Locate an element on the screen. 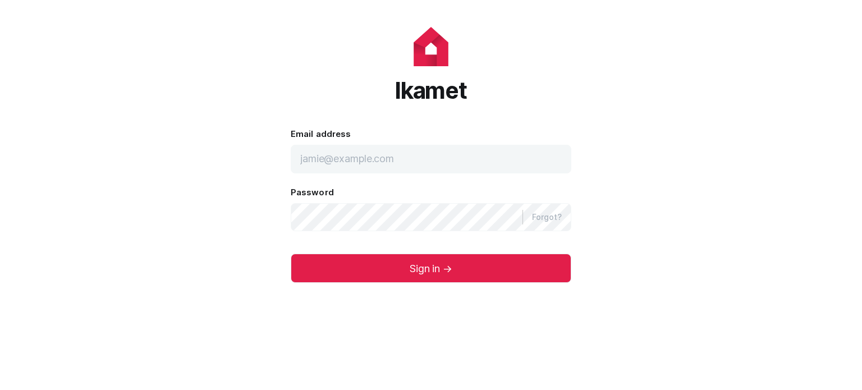 This screenshot has width=862, height=390. input: jamie@example.com is located at coordinates (431, 159).